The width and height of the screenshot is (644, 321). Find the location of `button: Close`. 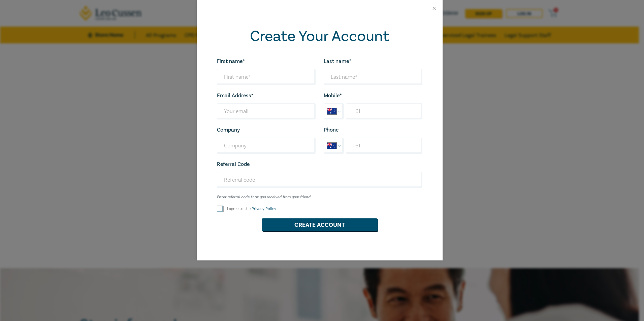

button: Close is located at coordinates (434, 8).